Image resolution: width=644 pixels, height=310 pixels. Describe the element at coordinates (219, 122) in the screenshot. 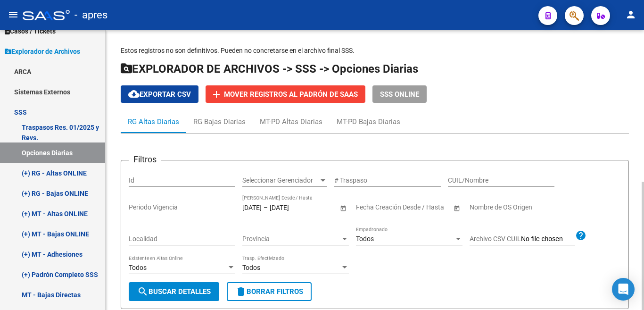

I see `div: RG Bajas Diarias` at that location.